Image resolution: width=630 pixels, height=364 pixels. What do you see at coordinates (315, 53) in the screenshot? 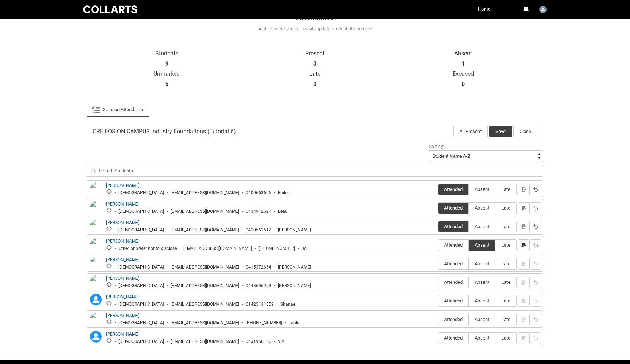
I see `p: Present` at bounding box center [315, 53].